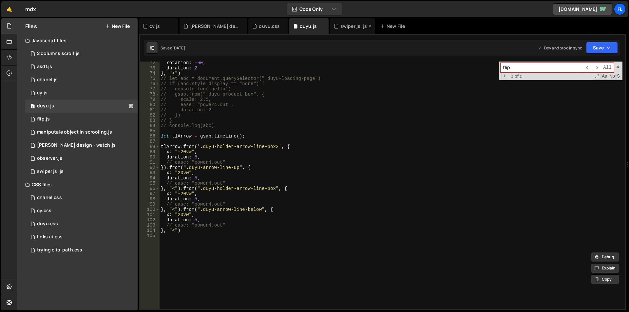 Image resolution: width=629 pixels, height=312 pixels. What do you see at coordinates (150, 157) in the screenshot?
I see `div: 90` at bounding box center [150, 157].